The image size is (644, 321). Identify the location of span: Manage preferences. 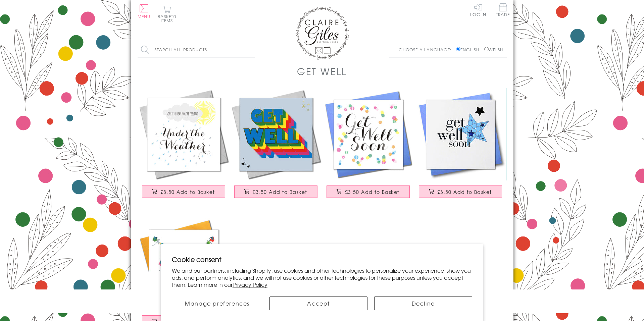
(217, 304).